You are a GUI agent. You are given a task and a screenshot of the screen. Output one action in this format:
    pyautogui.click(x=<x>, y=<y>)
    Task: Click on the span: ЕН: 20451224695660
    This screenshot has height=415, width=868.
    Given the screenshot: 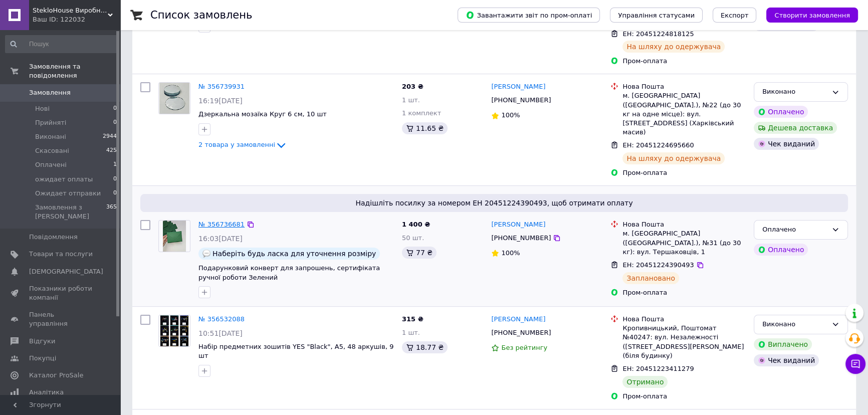 What is the action you would take?
    pyautogui.click(x=659, y=145)
    